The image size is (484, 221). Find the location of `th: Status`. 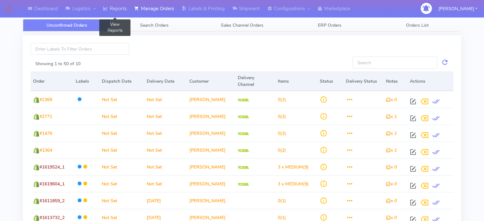

th: Status is located at coordinates (330, 81).